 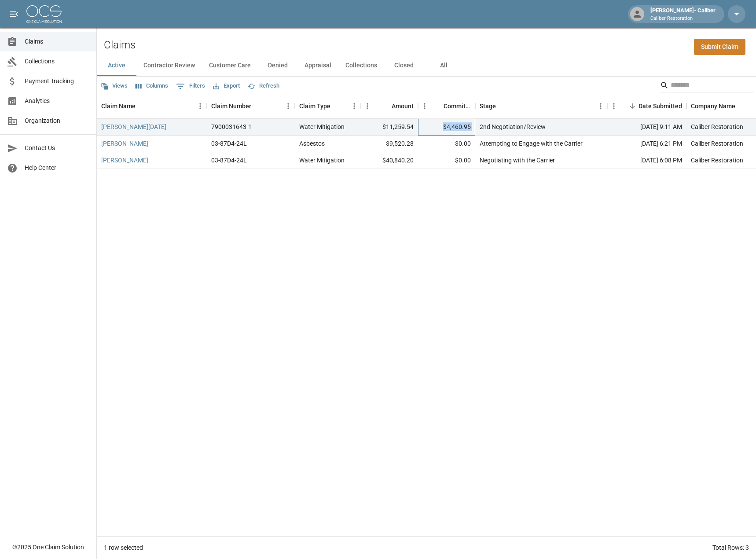 I want to click on div: $11,259.54, so click(x=389, y=127).